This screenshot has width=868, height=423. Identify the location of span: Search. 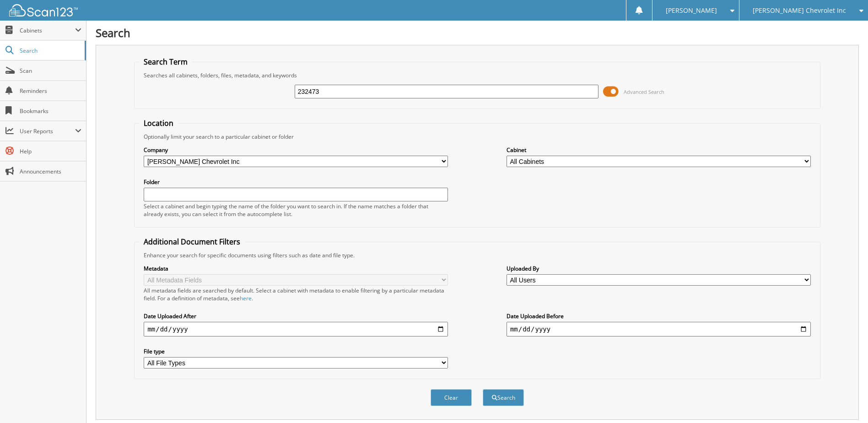
(50, 50).